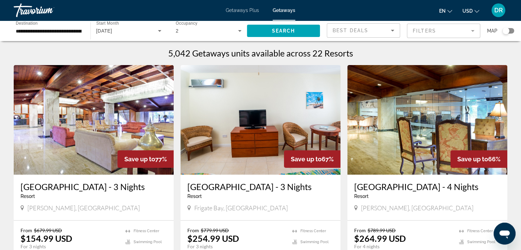  Describe the element at coordinates (242, 10) in the screenshot. I see `a: Getaways Plus` at that location.